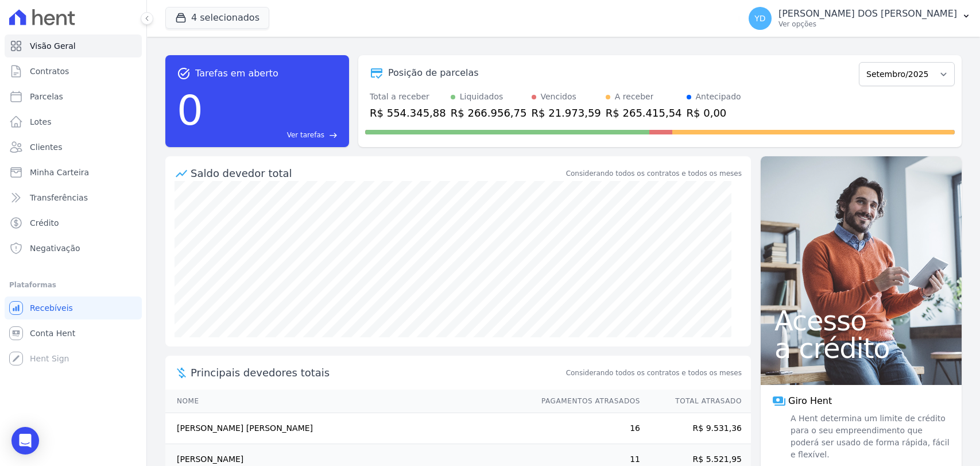 Image resolution: width=980 pixels, height=466 pixels. Describe the element at coordinates (861, 321) in the screenshot. I see `span: Acesso` at that location.